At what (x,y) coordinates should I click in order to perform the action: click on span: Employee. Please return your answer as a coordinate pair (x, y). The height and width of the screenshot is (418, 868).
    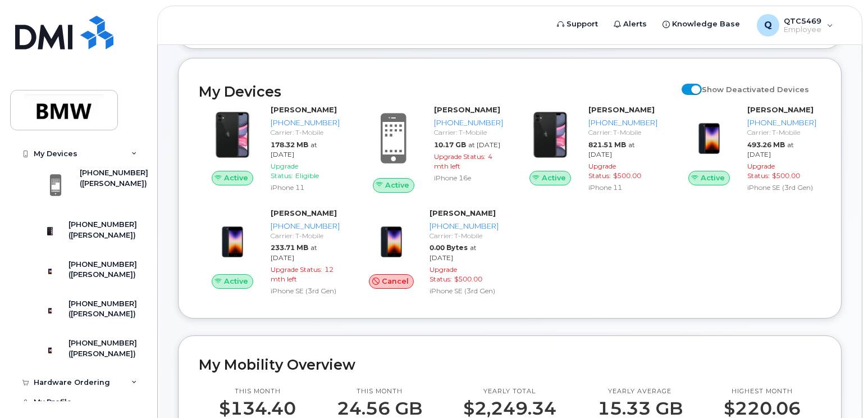
    Looking at the image, I should click on (802, 29).